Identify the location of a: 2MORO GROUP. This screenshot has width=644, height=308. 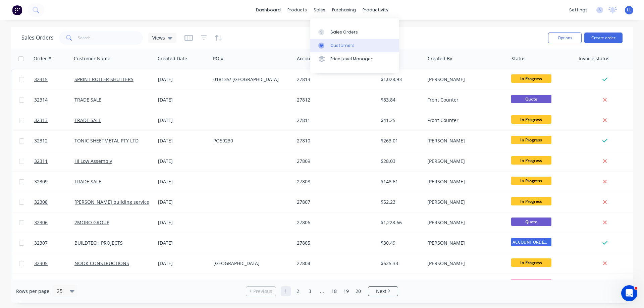
(92, 222).